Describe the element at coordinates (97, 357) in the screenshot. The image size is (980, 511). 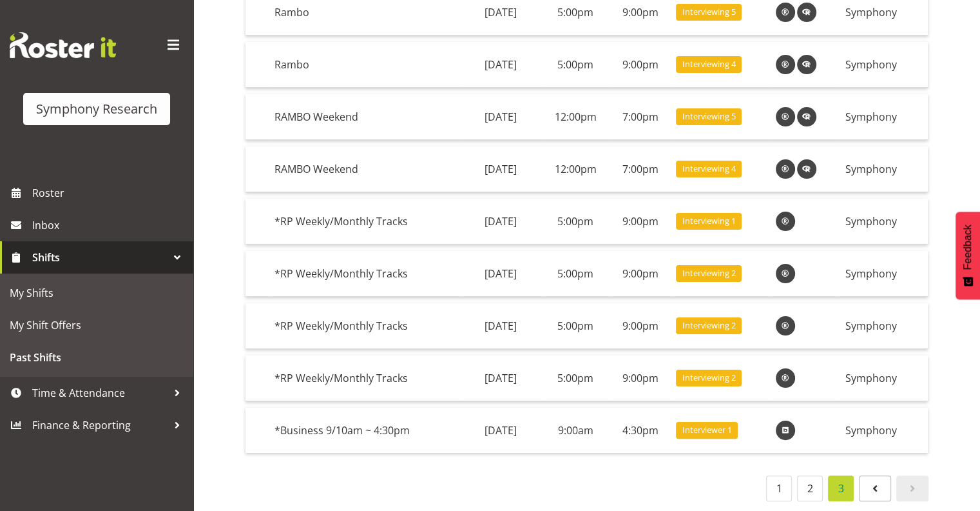
I see `span: Past Shifts` at that location.